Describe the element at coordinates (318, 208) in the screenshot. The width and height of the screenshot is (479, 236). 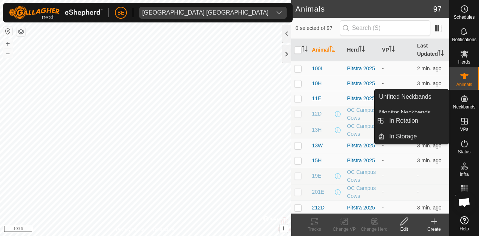
I see `span: 212D` at that location.